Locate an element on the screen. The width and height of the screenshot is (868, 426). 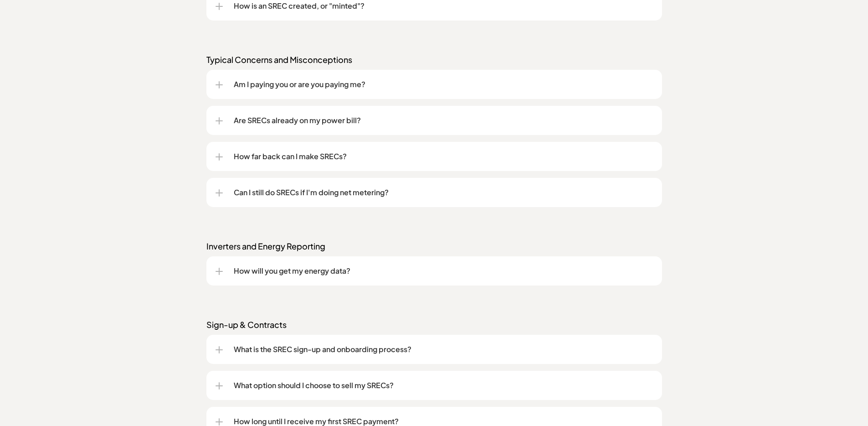
p: How will you get my energy data? is located at coordinates (444, 271).